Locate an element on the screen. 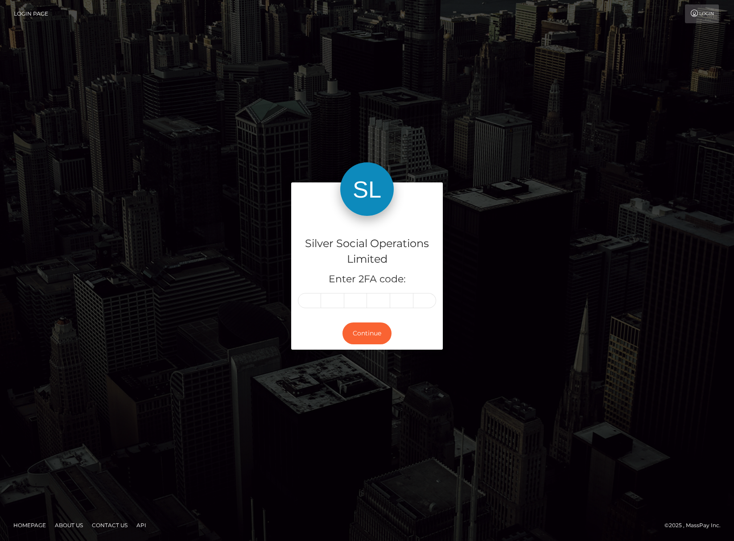 The width and height of the screenshot is (734, 541). button: Continue is located at coordinates (367, 333).